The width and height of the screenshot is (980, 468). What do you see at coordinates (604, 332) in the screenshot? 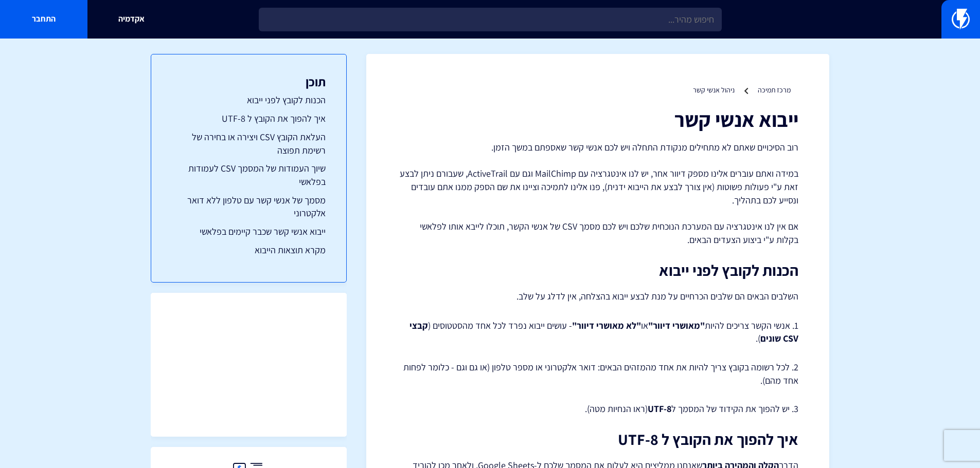
I see `strong: קבצי CSV שונים` at bounding box center [604, 332].